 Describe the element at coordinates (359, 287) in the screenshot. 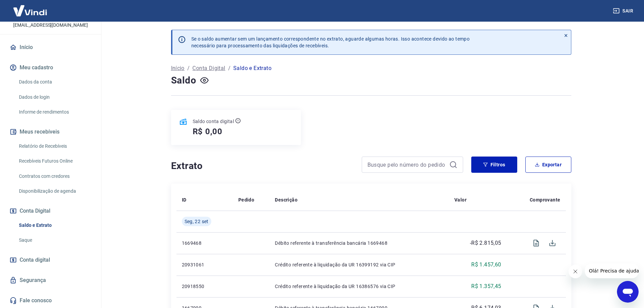

I see `p: Crédito referente à liquidação da UR 16386576 via CIP` at that location.